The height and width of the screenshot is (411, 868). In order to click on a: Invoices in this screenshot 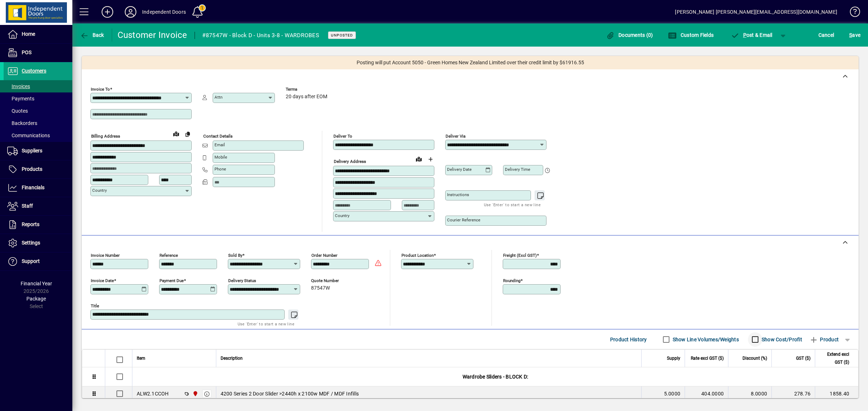, I will do `click(38, 86)`.